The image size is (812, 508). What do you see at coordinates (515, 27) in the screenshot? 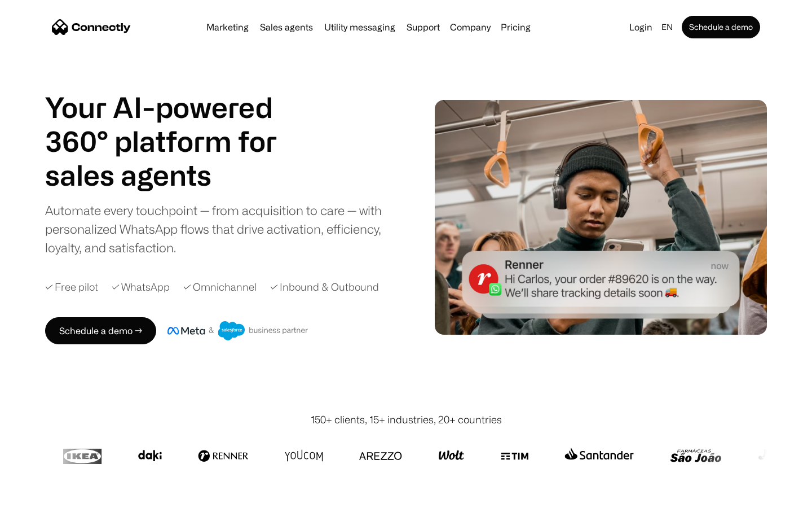
I see `a: Pricing` at bounding box center [515, 27].